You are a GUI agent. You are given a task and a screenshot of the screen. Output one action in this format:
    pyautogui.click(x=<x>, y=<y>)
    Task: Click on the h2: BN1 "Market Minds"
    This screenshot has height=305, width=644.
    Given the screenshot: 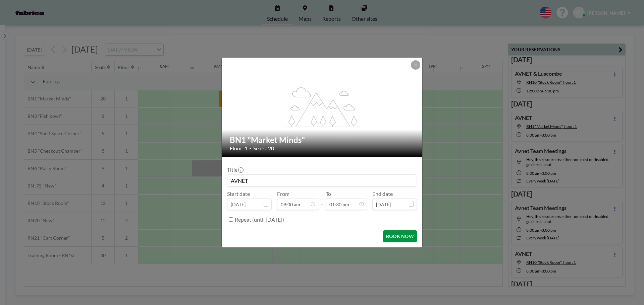 What is the action you would take?
    pyautogui.click(x=322, y=140)
    